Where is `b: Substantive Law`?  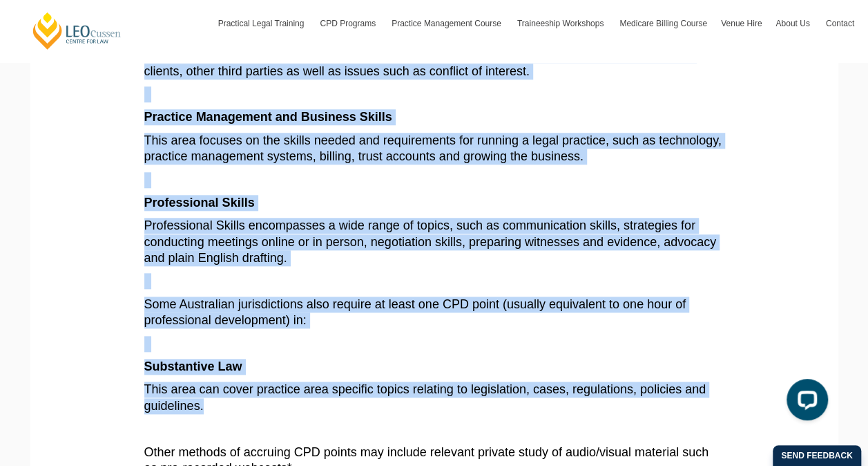 b: Substantive Law is located at coordinates (193, 367).